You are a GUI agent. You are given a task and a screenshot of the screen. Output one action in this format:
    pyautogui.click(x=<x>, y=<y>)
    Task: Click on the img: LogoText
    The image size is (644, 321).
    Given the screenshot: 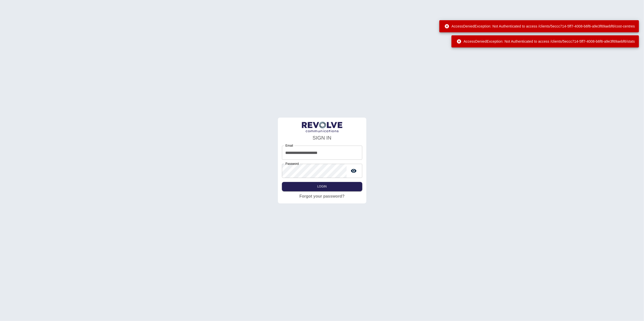 What is the action you would take?
    pyautogui.click(x=322, y=127)
    